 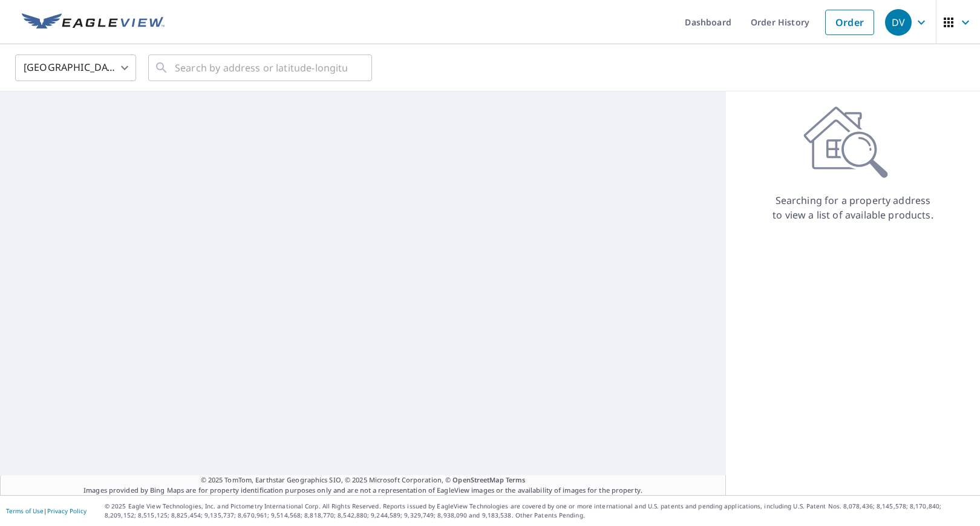 What do you see at coordinates (24, 511) in the screenshot?
I see `a: Terms of Use` at bounding box center [24, 511].